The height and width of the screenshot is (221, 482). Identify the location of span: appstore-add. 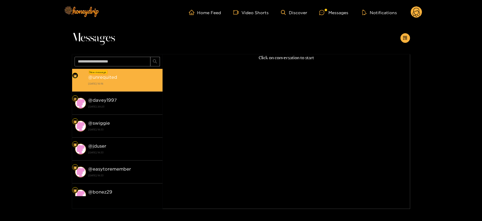
(405, 38).